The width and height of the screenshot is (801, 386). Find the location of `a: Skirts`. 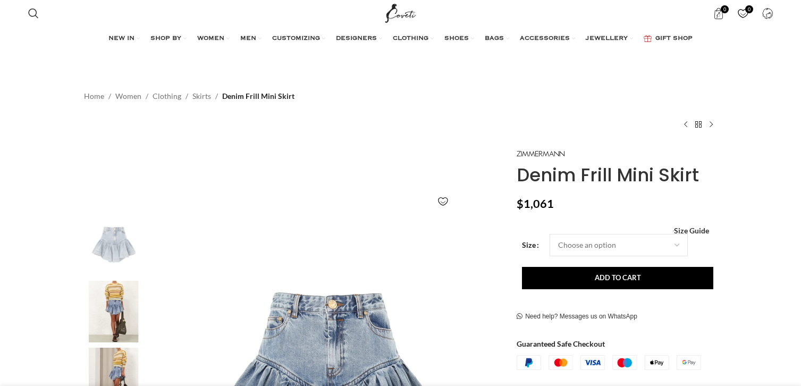

a: Skirts is located at coordinates (201, 96).